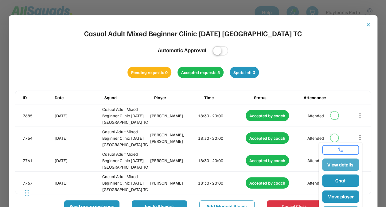 This screenshot has height=207, width=386. What do you see at coordinates (328, 97) in the screenshot?
I see `div: Attendance` at bounding box center [328, 97].